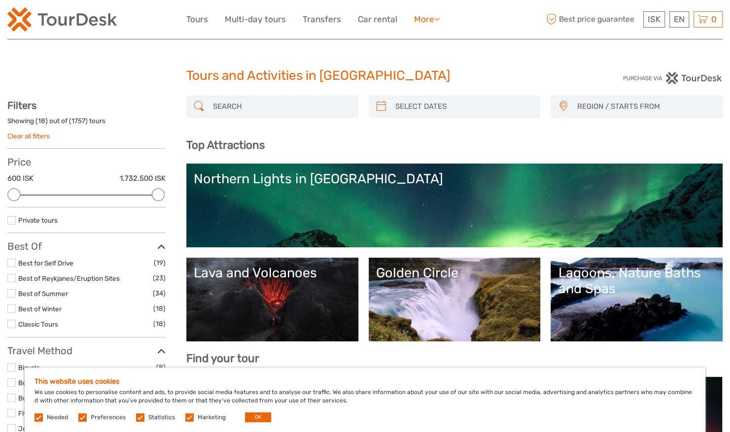 The width and height of the screenshot is (730, 432). What do you see at coordinates (714, 19) in the screenshot?
I see `span: 0` at bounding box center [714, 19].